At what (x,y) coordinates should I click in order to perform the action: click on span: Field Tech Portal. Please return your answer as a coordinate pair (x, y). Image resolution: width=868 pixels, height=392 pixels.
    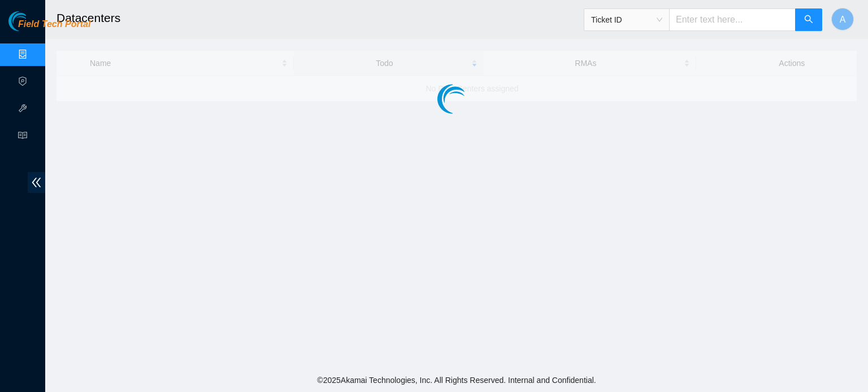
    Looking at the image, I should click on (54, 25).